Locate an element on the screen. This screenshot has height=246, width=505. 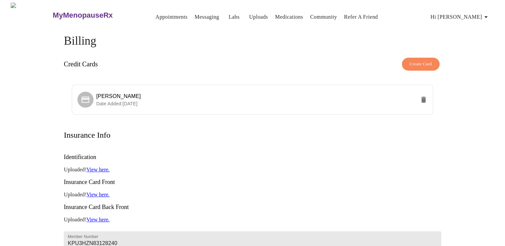
h3: Insurance Card Back Front is located at coordinates (252, 207).